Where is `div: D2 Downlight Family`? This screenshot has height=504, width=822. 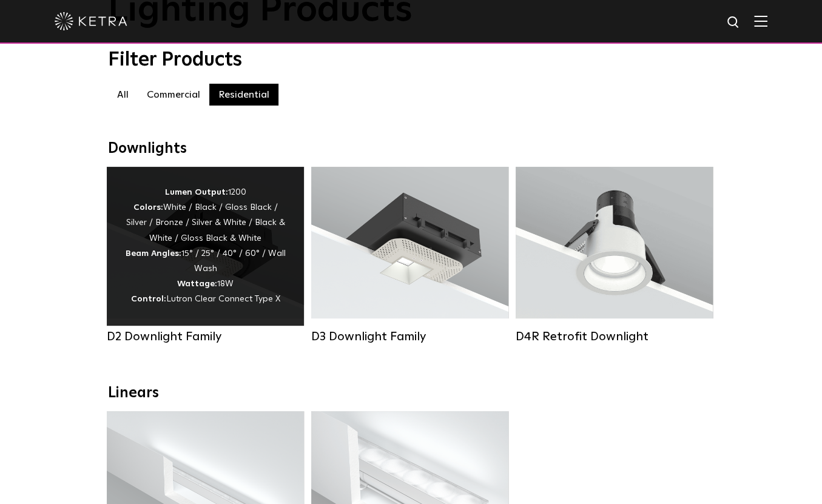
div: D2 Downlight Family is located at coordinates (205, 336).